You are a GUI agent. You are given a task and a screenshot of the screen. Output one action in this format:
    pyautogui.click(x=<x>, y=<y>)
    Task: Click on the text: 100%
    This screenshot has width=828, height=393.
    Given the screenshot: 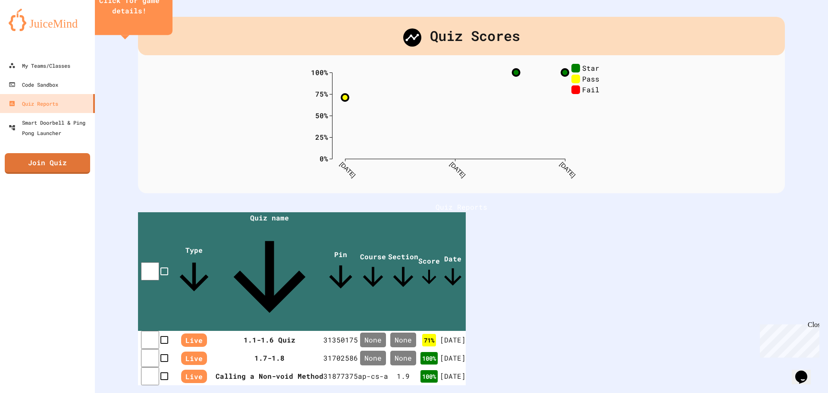 What is the action you would take?
    pyautogui.click(x=319, y=72)
    